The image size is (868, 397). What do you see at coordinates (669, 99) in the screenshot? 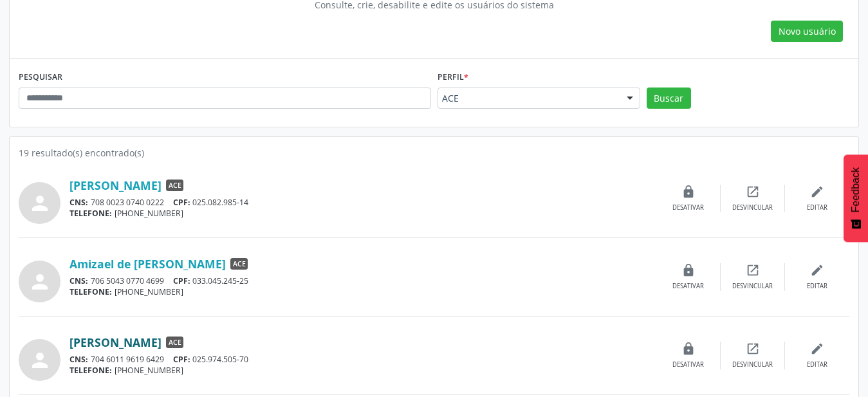
I see `button: Buscar` at bounding box center [669, 99].